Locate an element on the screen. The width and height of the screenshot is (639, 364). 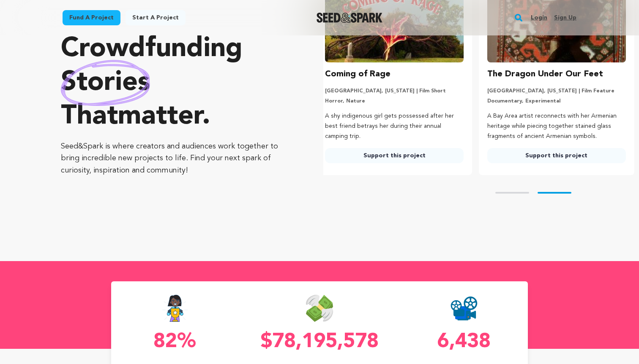
p: A shy indigenous girl gets possessed after her best friend betrays her during their annual campin... is located at coordinates (394, 126).